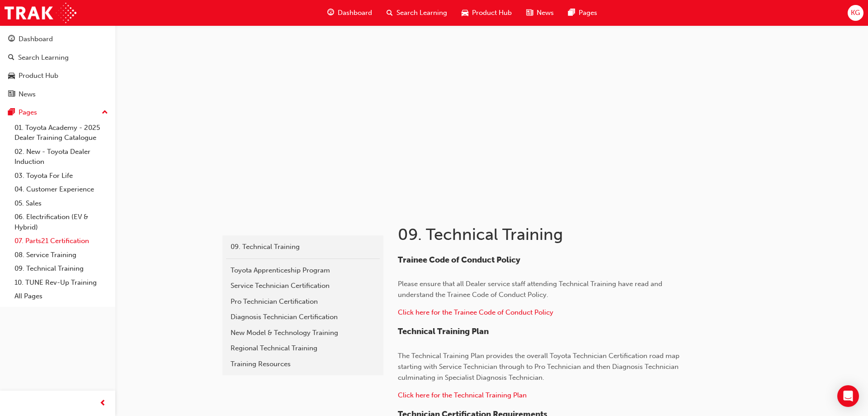  I want to click on span: News, so click(546, 13).